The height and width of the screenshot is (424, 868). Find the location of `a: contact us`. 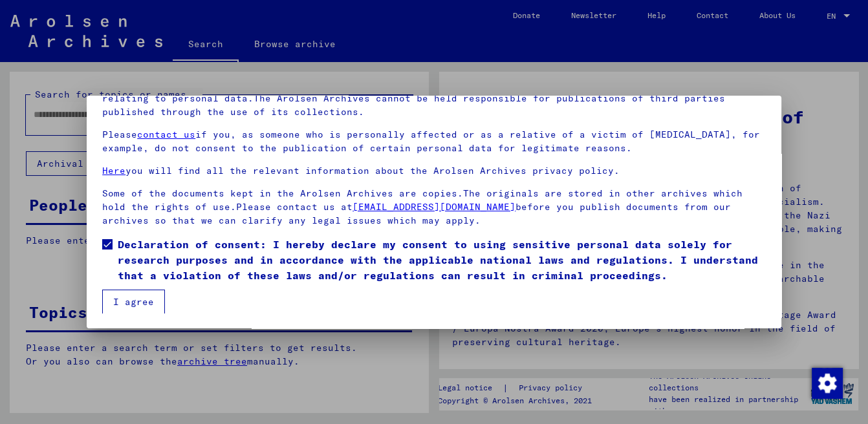

a: contact us is located at coordinates (166, 134).